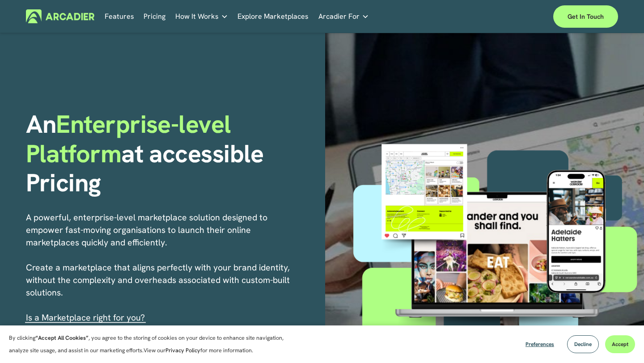 Image resolution: width=644 pixels, height=363 pixels. I want to click on span: How It Works, so click(197, 16).